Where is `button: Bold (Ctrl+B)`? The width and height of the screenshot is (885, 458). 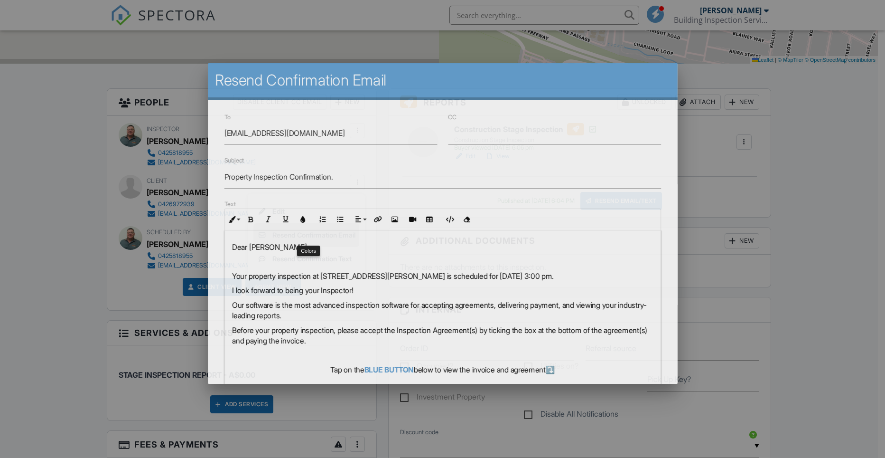
button: Bold (Ctrl+B) is located at coordinates (251, 219).